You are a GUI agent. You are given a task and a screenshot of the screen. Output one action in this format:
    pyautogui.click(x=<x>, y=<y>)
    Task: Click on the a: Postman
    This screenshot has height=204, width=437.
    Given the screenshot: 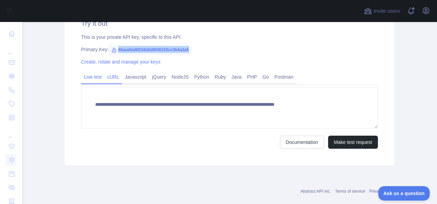 What is the action you would take?
    pyautogui.click(x=284, y=77)
    